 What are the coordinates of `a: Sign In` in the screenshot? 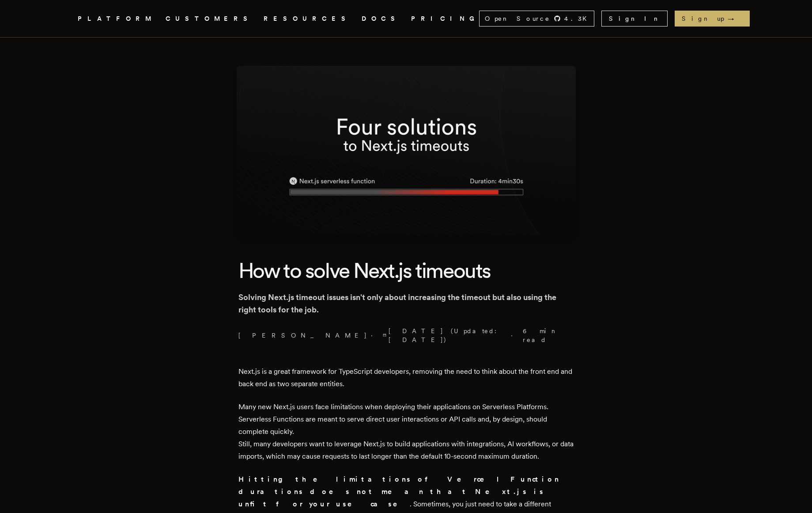 It's located at (634, 18).